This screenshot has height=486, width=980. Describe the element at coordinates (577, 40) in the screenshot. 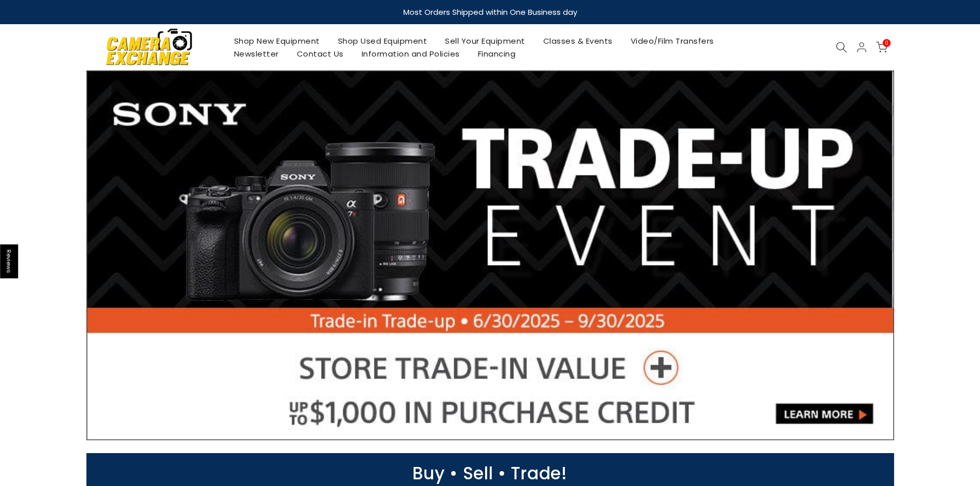

I see `a: Classes & Events` at that location.